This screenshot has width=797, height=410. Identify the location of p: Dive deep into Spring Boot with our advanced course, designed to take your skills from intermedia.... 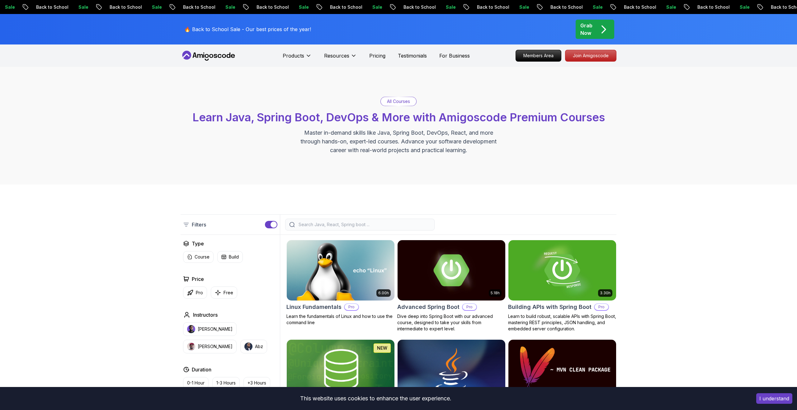
(451, 323).